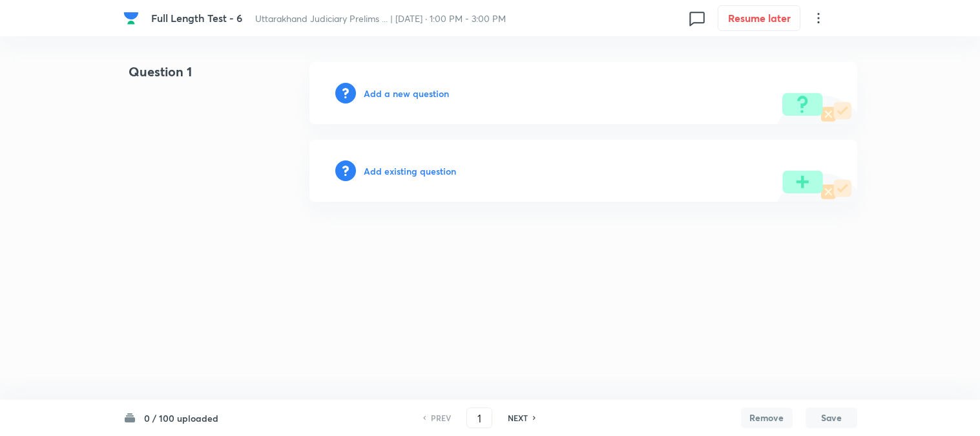 The height and width of the screenshot is (436, 980). What do you see at coordinates (196, 18) in the screenshot?
I see `span: Full Length Test - 6` at bounding box center [196, 18].